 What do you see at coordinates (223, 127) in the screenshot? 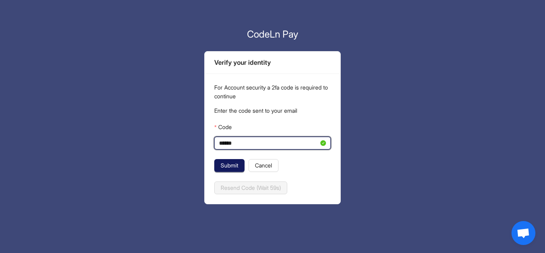
I see `label: Code` at bounding box center [223, 127].